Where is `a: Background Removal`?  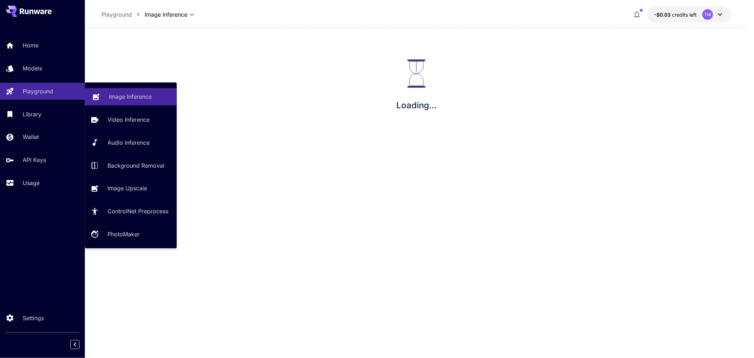 a: Background Removal is located at coordinates (131, 165).